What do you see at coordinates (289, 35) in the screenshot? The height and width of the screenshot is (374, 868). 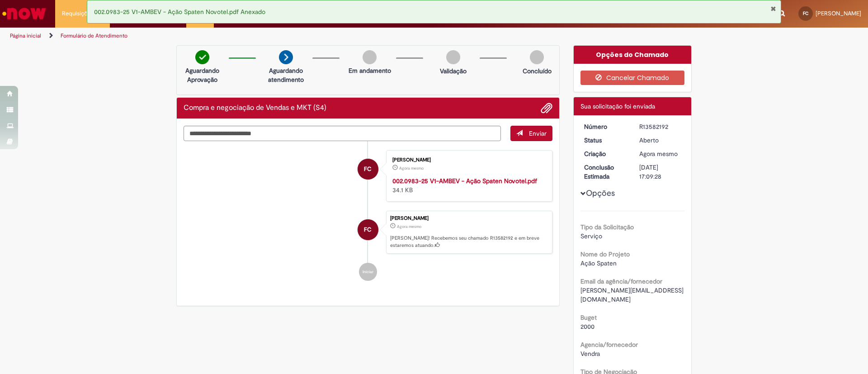 I see `ul: Trilhas de página` at bounding box center [289, 35].